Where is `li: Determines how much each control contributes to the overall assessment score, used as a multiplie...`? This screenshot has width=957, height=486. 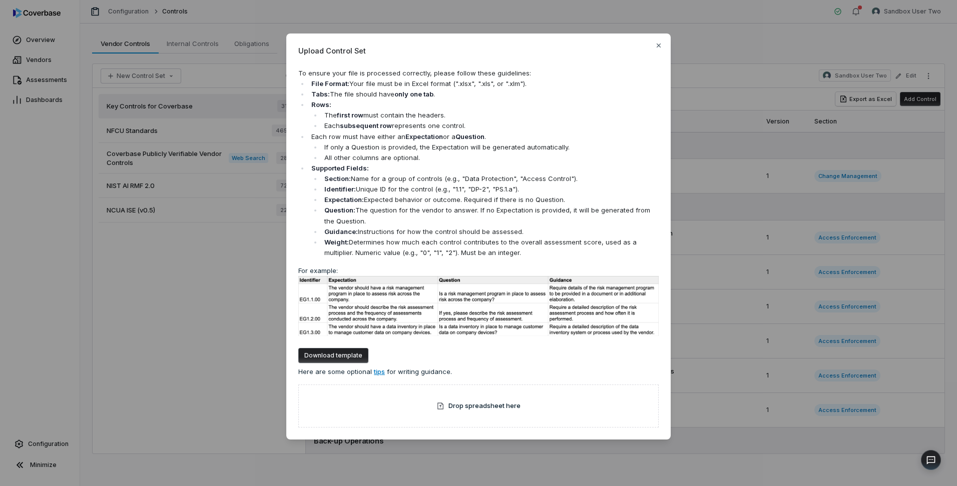 li: Determines how much each control contributes to the overall assessment score, used as a multiplie... is located at coordinates (490, 248).